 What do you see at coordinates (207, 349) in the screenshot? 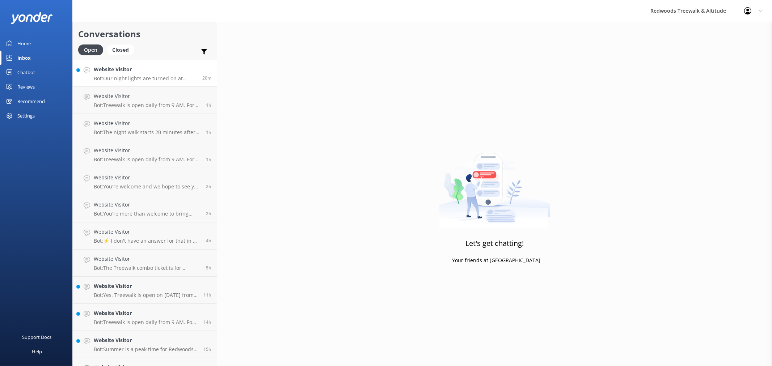
I see `span: 11:38pm 11-Aug-2025 (UTC +12:00) Pacific/Auckland` at bounding box center [207, 349].